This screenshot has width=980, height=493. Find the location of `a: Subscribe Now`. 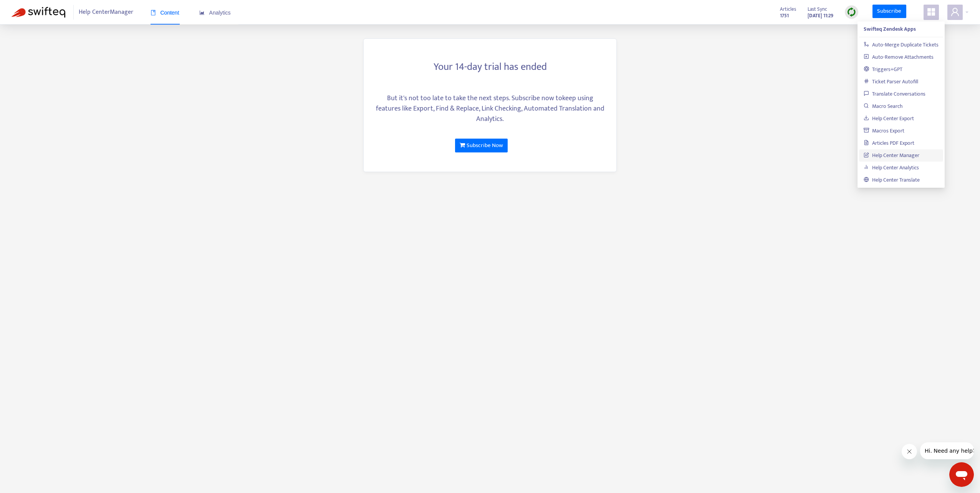

a: Subscribe Now is located at coordinates (481, 145).